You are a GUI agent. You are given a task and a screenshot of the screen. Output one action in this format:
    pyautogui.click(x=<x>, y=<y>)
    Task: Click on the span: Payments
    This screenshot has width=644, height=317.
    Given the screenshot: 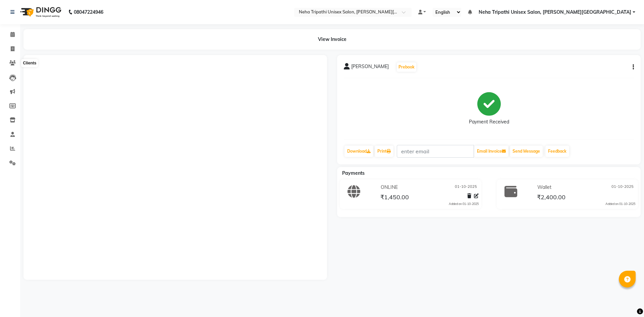 What is the action you would take?
    pyautogui.click(x=353, y=173)
    